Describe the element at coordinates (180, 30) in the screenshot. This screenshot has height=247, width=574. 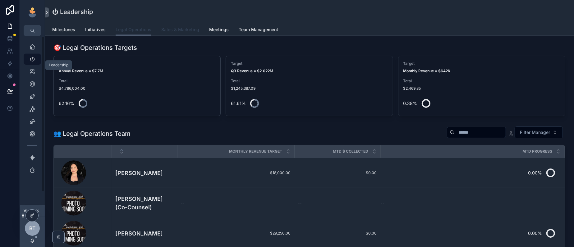
I see `a: Sales & Marketing` at that location.